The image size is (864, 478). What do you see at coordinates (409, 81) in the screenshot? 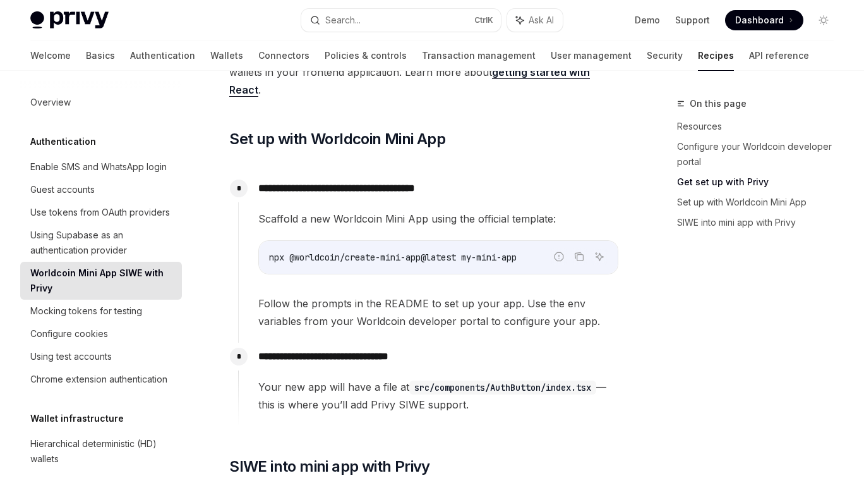
I see `a: getting started with React` at bounding box center [409, 81].